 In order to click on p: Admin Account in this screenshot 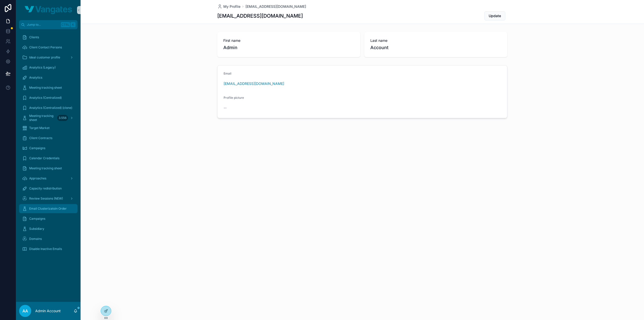, I will do `click(48, 311)`.